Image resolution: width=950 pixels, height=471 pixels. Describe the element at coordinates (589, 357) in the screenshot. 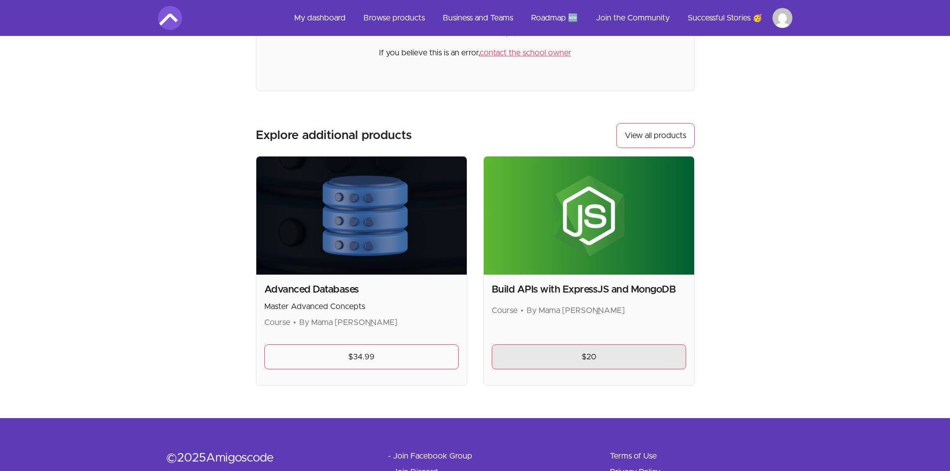

I see `a: $20` at that location.